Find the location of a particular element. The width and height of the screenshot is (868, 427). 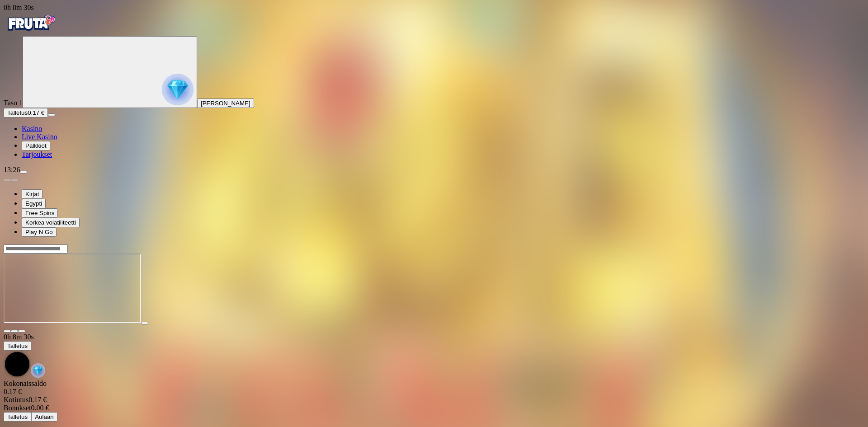

button: reward iconPalkkiot is located at coordinates (36, 145).